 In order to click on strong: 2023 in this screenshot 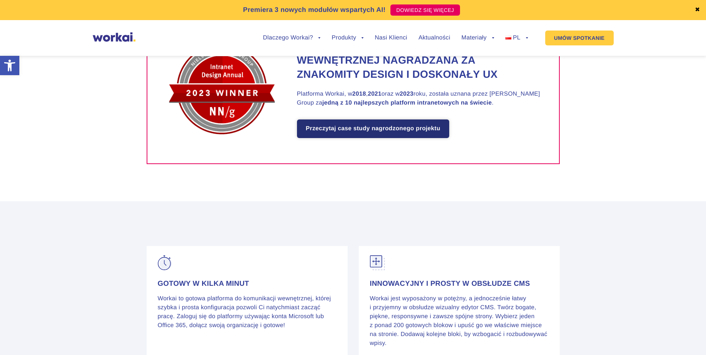, I will do `click(406, 94)`.